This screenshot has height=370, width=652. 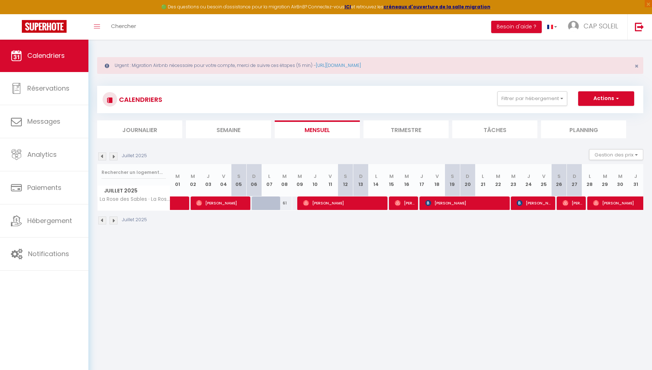 What do you see at coordinates (193, 180) in the screenshot?
I see `th: 02` at bounding box center [193, 180].